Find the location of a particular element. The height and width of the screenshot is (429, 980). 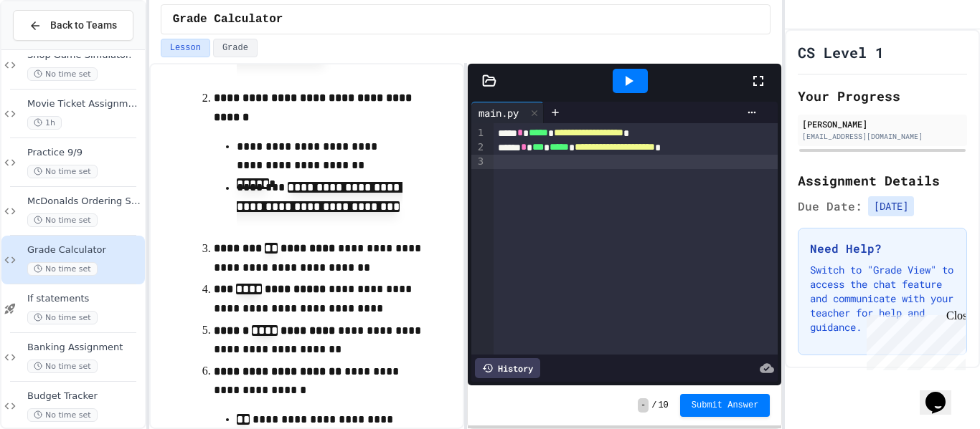

h2: Assignment Details is located at coordinates (882, 181).